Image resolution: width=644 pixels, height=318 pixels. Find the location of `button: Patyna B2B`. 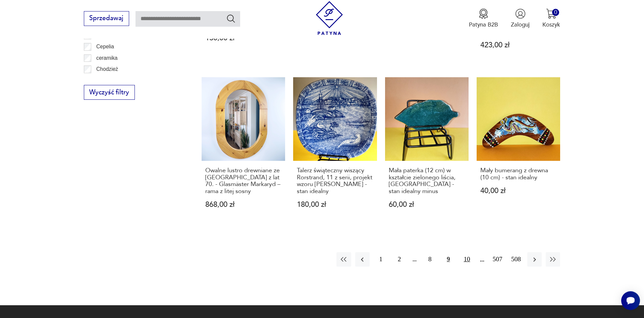

button: Patyna B2B is located at coordinates (483, 18).